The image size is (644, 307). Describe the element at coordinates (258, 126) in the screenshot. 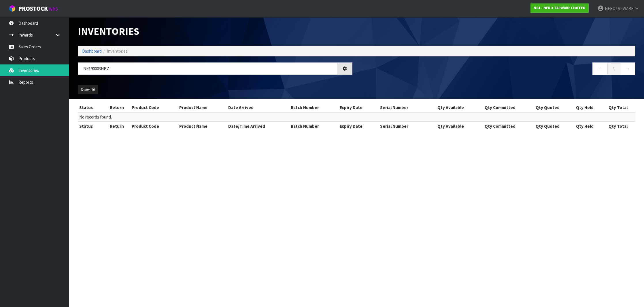

I see `th: Date/Time Arrived` at that location.